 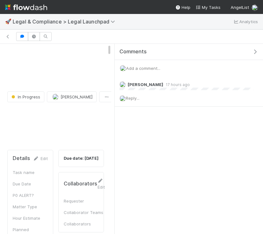 What do you see at coordinates (65, 22) in the screenshot?
I see `span: Legal & Compliance > Legal Launchpad` at bounding box center [65, 22].